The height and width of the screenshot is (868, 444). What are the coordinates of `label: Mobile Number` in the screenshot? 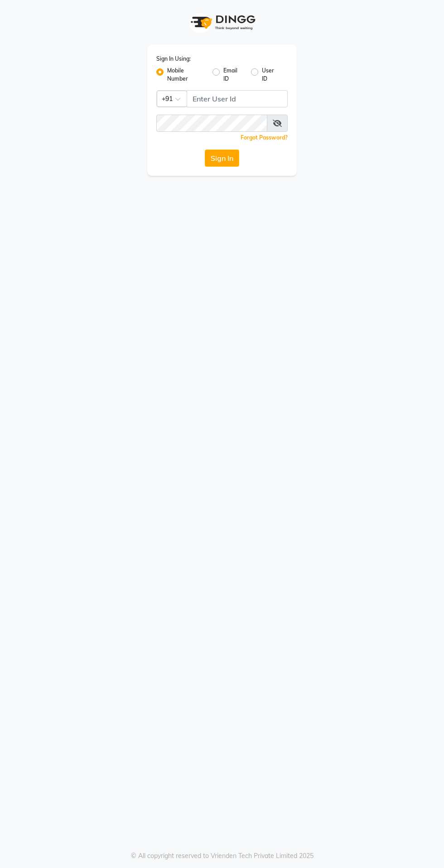 It's located at (186, 75).